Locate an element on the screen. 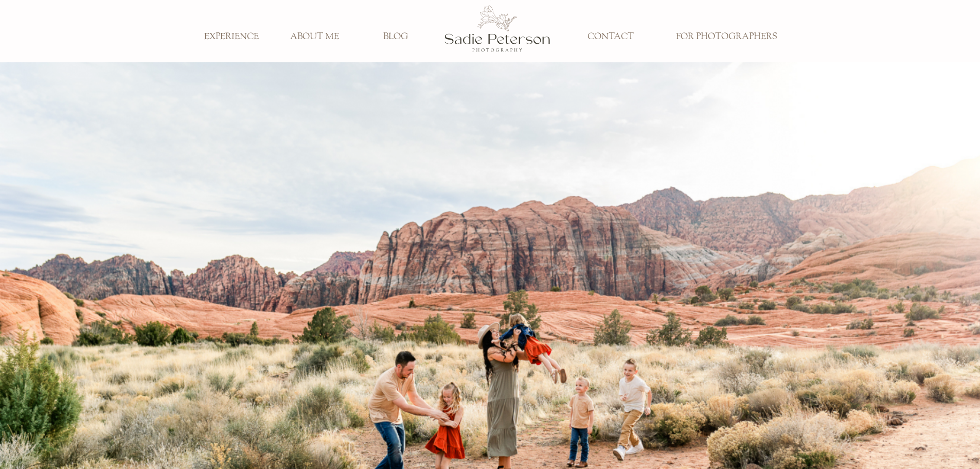 The width and height of the screenshot is (980, 469). a: ABOUT ME is located at coordinates (315, 37).